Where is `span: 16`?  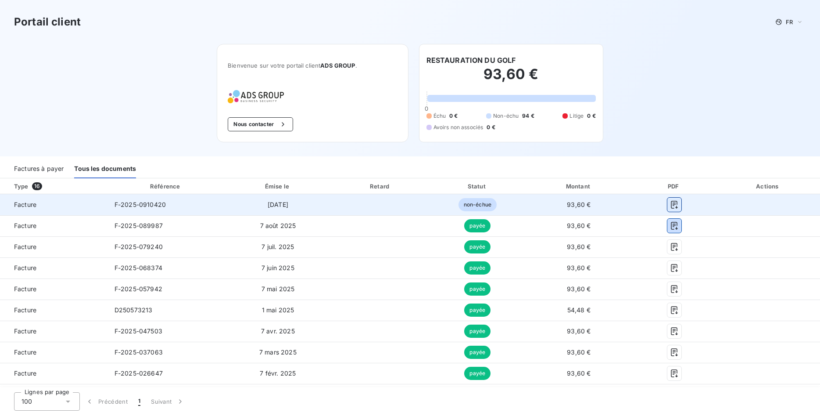
span: 16 is located at coordinates (37, 186).